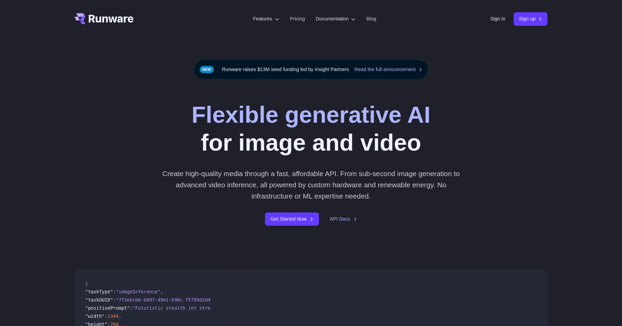 The image size is (622, 326). I want to click on a: Sign up, so click(530, 19).